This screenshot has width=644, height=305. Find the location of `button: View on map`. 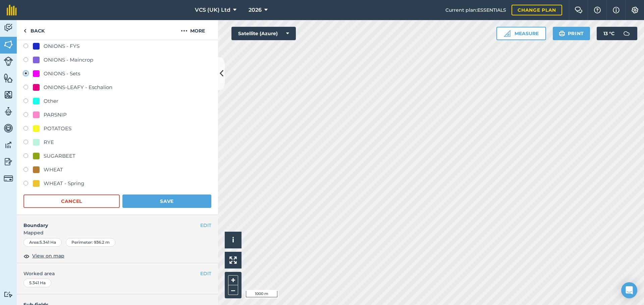

button: View on map is located at coordinates (44, 257).